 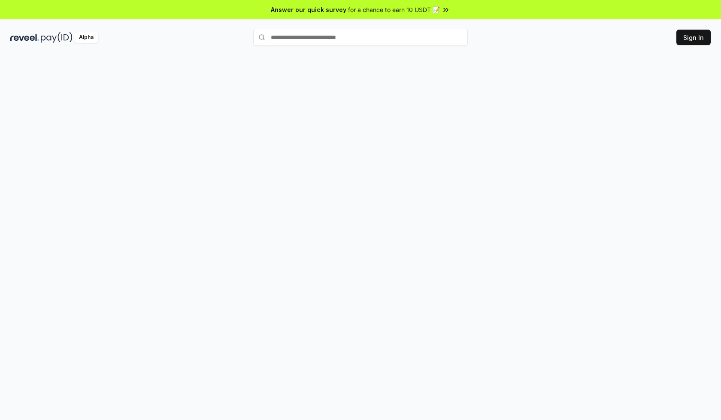 I want to click on div: Alpha, so click(x=86, y=37).